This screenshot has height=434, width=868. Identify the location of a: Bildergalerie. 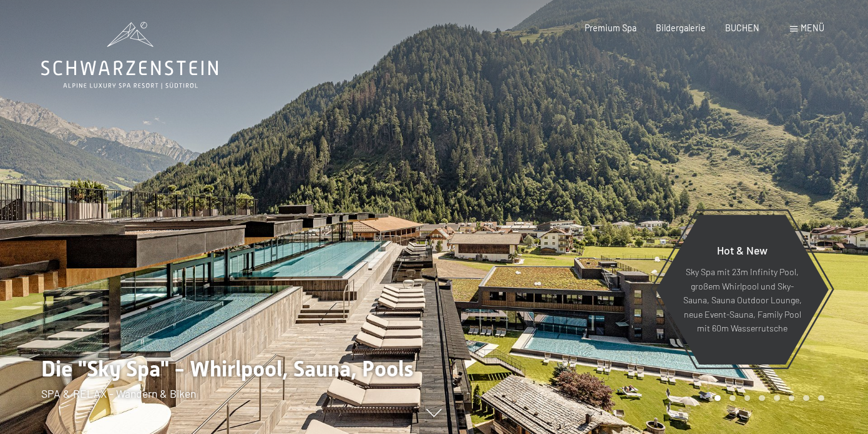
(681, 27).